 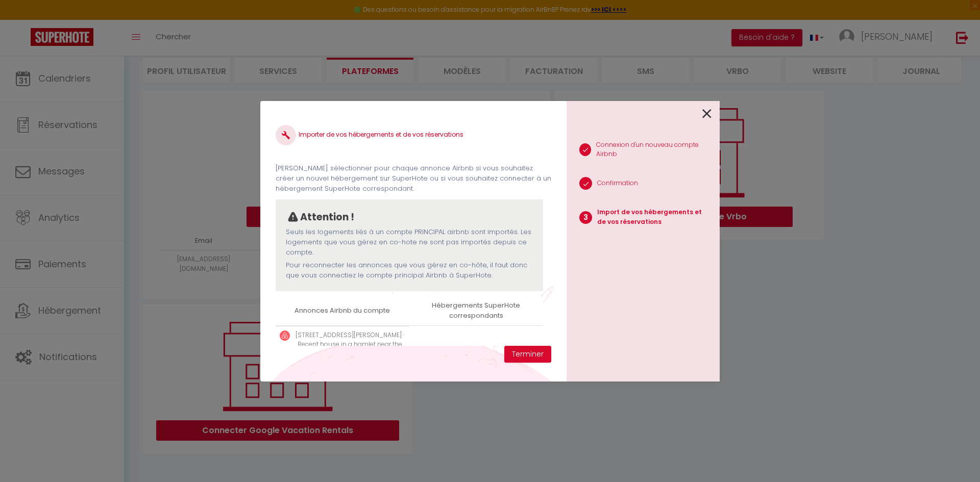 I want to click on th: Annonces Airbnb du compte, so click(x=343, y=310).